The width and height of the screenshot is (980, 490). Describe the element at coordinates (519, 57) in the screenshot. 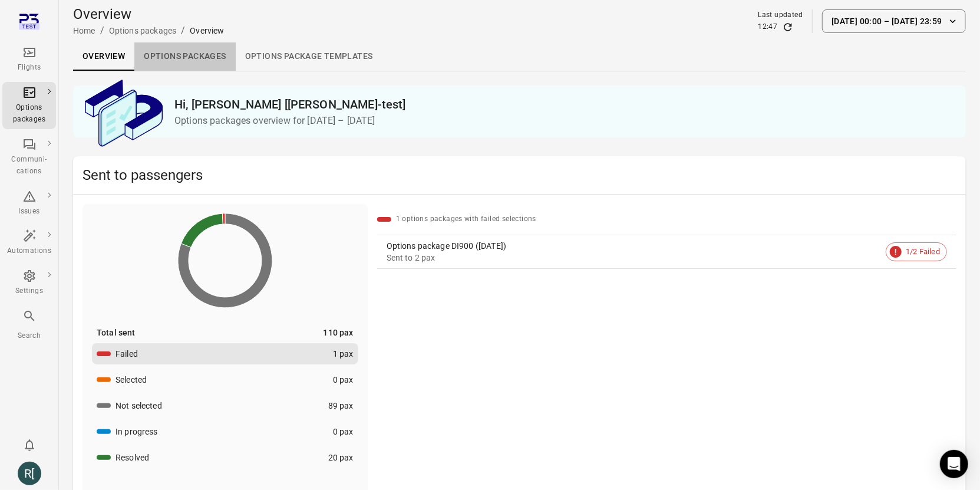

I see `nav: Local navigation` at that location.